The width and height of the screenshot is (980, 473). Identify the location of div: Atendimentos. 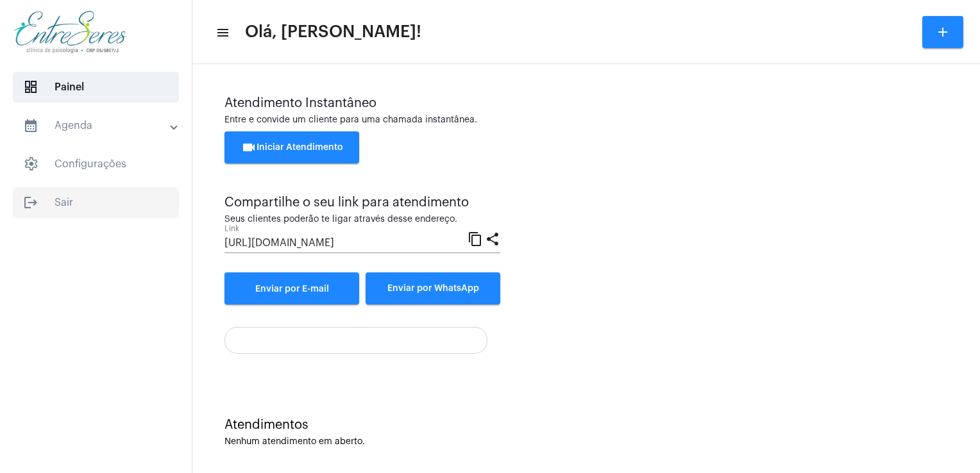
(586, 425).